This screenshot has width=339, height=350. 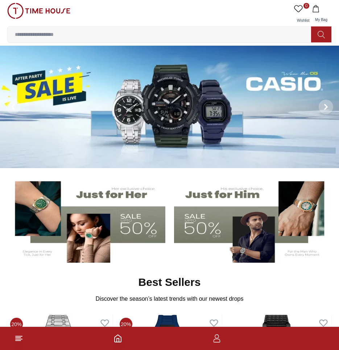 I want to click on p: Discover the season’s latest trends with our newest drops, so click(x=170, y=299).